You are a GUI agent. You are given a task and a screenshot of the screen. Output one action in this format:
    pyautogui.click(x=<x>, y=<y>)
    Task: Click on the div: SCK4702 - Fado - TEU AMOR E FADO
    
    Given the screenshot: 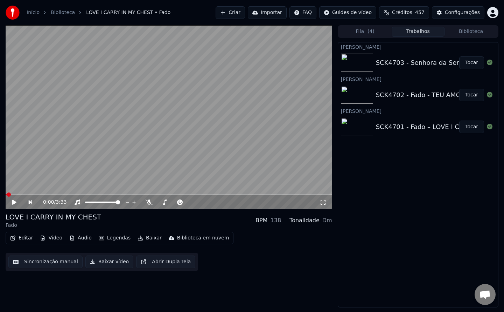 What is the action you would take?
    pyautogui.click(x=433, y=95)
    